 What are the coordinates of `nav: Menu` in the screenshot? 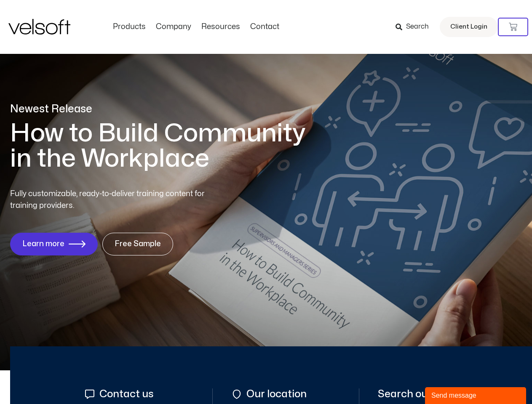 It's located at (196, 27).